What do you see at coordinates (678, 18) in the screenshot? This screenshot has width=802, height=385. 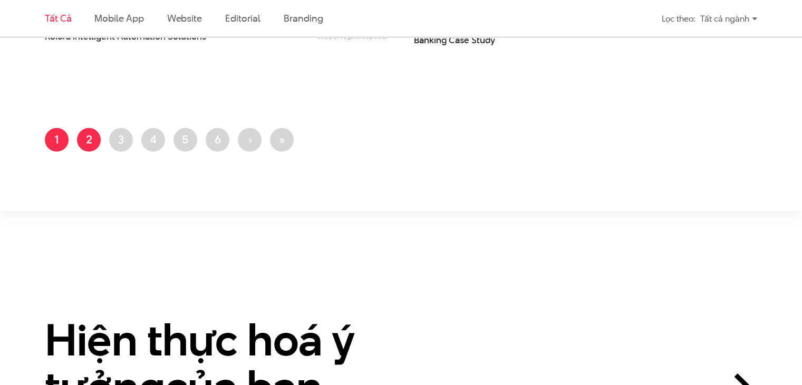 I see `div: Lọc theo:` at bounding box center [678, 18].